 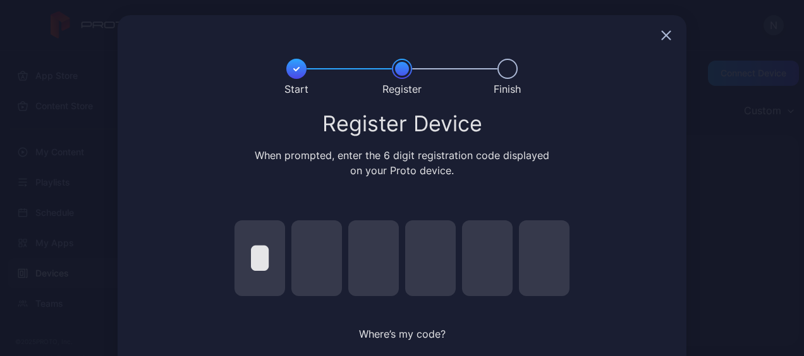 I want to click on input: pin code 2 of 6, so click(x=317, y=258).